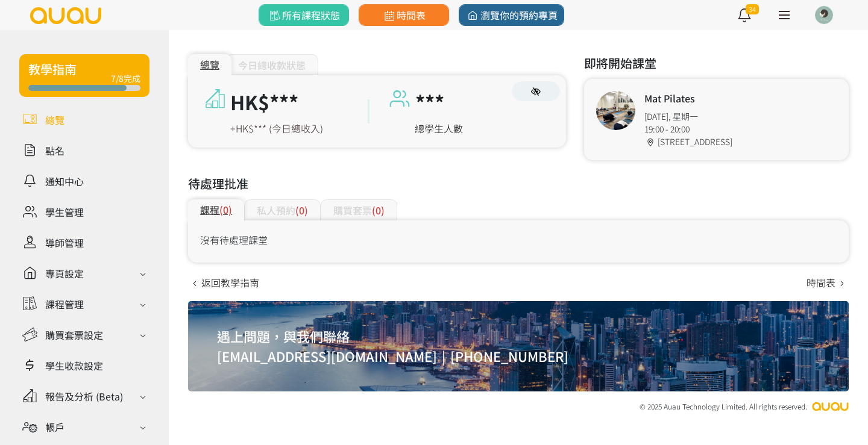  What do you see at coordinates (518, 184) in the screenshot?
I see `h3: 待處理批准` at bounding box center [518, 184].